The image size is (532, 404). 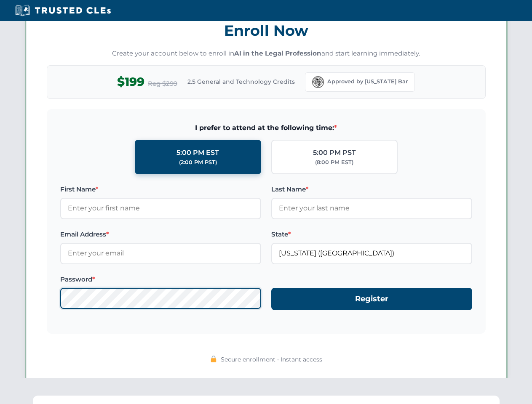 I want to click on input: Enter your email, so click(x=160, y=253).